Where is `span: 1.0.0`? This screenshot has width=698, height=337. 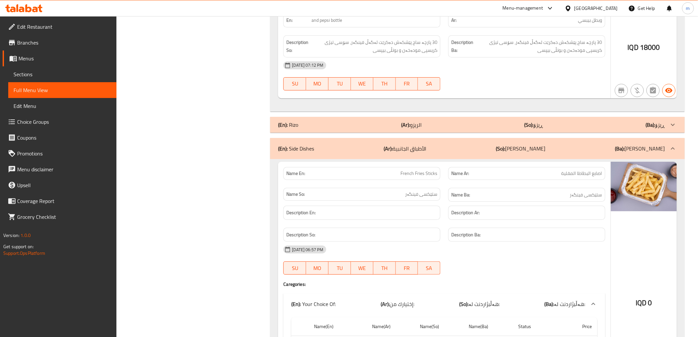 span: 1.0.0 is located at coordinates (25, 235).